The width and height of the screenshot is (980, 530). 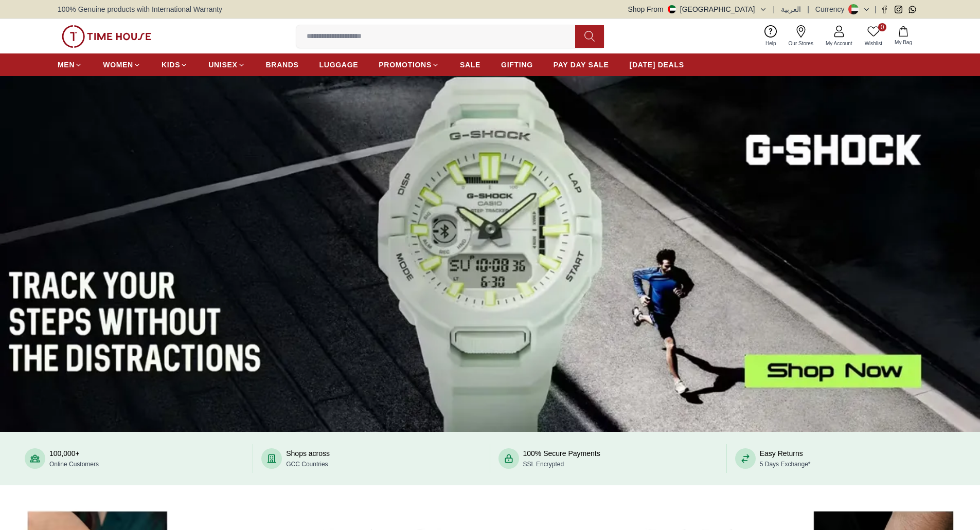 What do you see at coordinates (171, 65) in the screenshot?
I see `span: KIDS` at bounding box center [171, 65].